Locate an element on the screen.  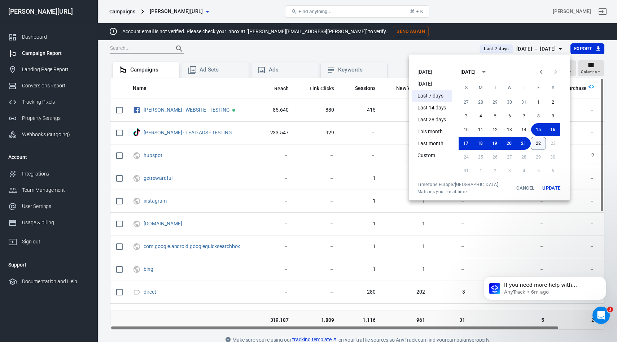
span: Matches your local time is located at coordinates (458, 192).